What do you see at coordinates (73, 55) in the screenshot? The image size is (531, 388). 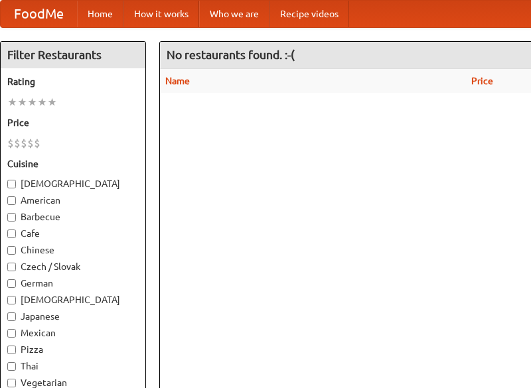 I see `h4: Filter Restaurants` at bounding box center [73, 55].